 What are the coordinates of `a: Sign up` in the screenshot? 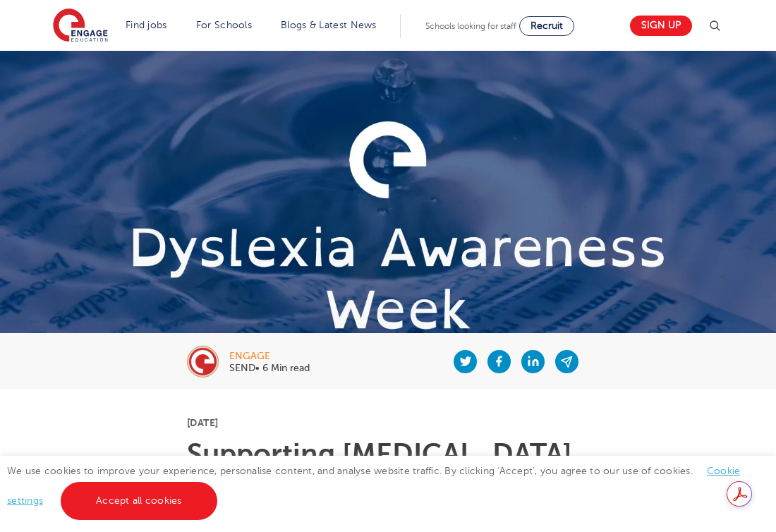 It's located at (661, 25).